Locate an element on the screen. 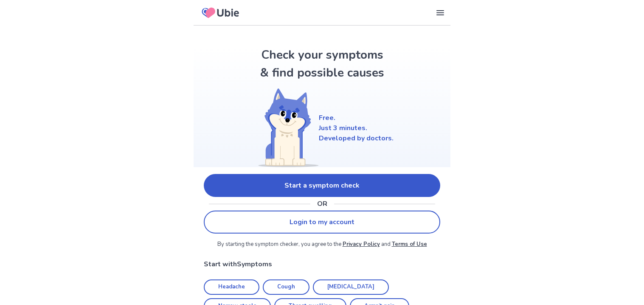 The width and height of the screenshot is (644, 305). a: Headache is located at coordinates (231, 286).